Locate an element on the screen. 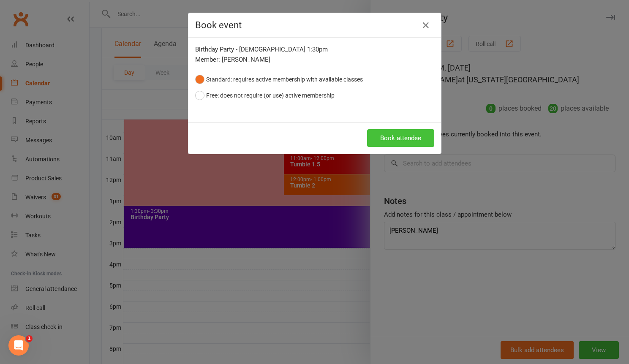 The height and width of the screenshot is (364, 629). button: Close is located at coordinates (426, 25).